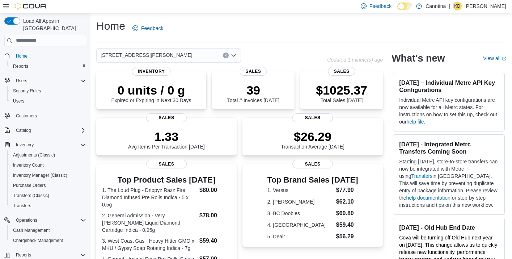 This screenshot has height=259, width=512. Describe the element at coordinates (458, 6) in the screenshot. I see `span: KD` at that location.